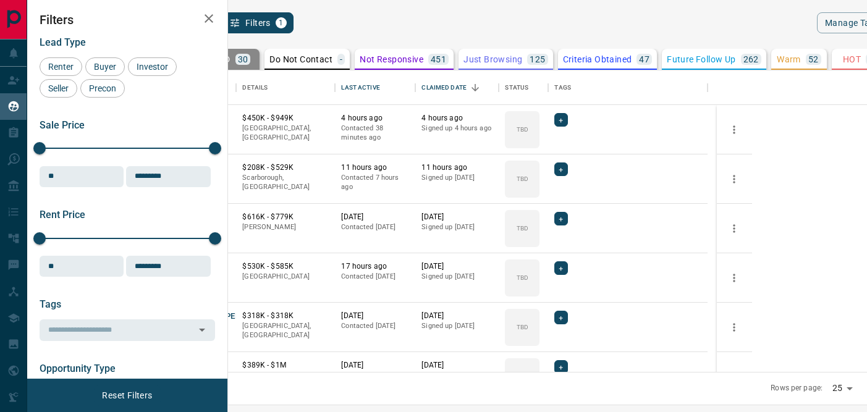  Describe the element at coordinates (457, 129) in the screenshot. I see `p: Signed up 4 hours ago` at that location.